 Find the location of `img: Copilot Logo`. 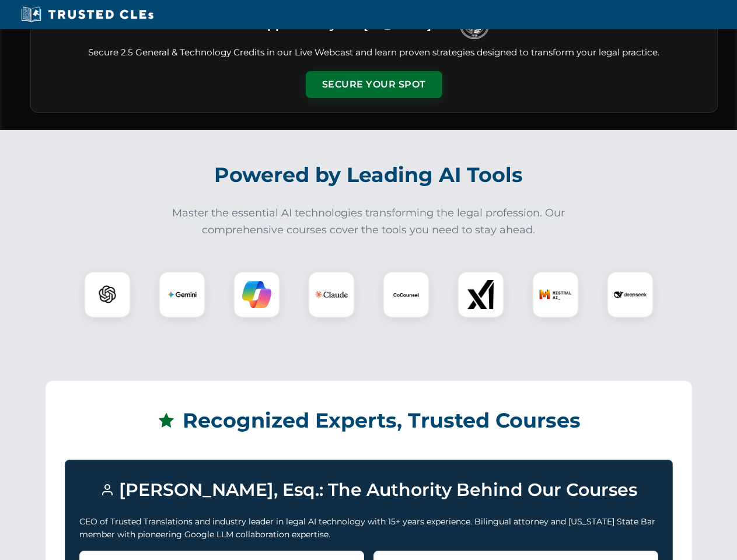

img: Copilot Logo is located at coordinates (256, 295).